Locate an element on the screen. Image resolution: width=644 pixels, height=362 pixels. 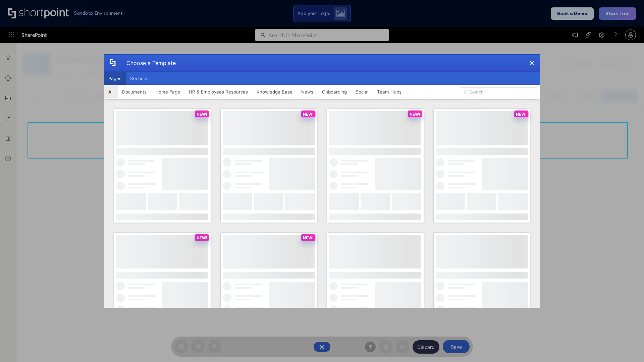
button: Documents is located at coordinates (134, 92).